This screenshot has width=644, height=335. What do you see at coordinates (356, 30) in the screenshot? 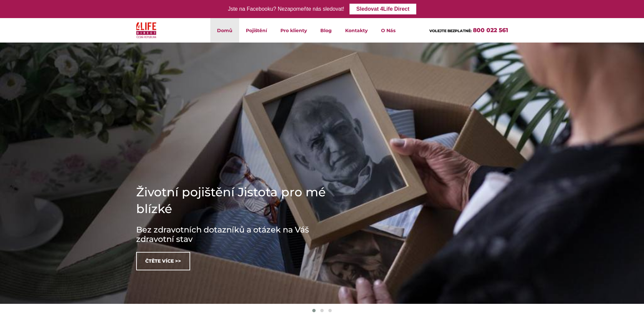
I see `a: Kontakty` at bounding box center [356, 30].